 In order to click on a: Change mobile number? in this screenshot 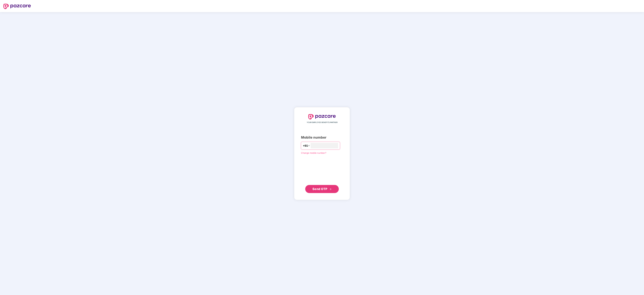, I will do `click(314, 153)`.